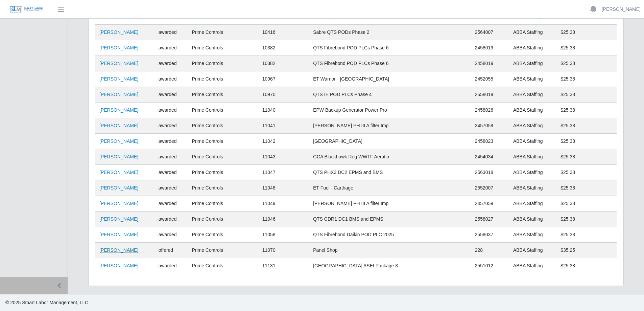 This screenshot has width=644, height=311. I want to click on td: 2452055, so click(490, 79).